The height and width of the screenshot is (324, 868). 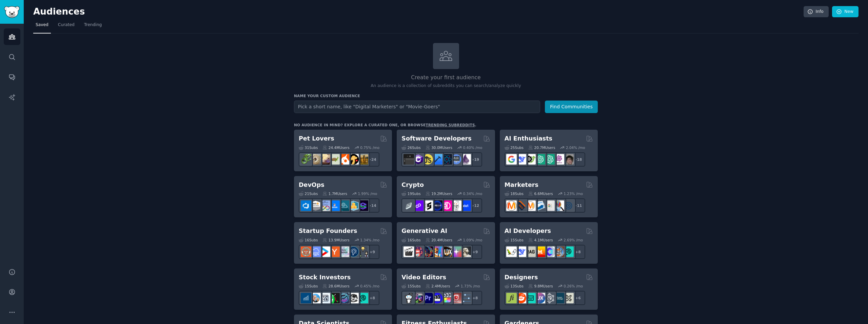 What do you see at coordinates (438, 147) in the screenshot?
I see `div: 30.0M Users` at bounding box center [438, 147].